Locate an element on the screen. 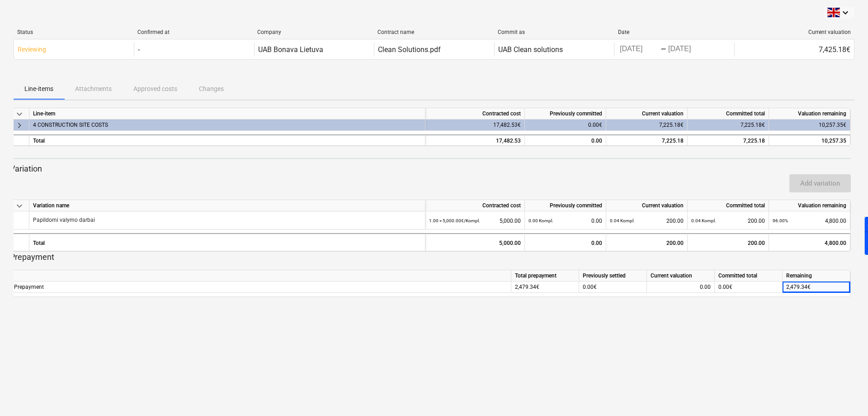  div: Remaining is located at coordinates (816, 276).